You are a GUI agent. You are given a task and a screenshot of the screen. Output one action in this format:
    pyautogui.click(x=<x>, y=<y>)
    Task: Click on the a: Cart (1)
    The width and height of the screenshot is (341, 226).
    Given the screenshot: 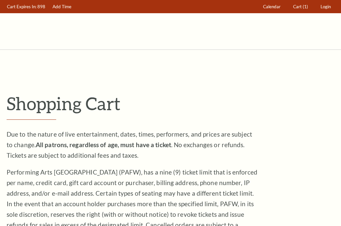 What is the action you would take?
    pyautogui.click(x=301, y=7)
    